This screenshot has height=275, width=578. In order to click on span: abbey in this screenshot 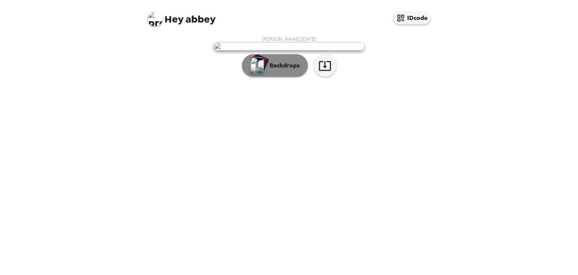, I will do `click(181, 16)`.